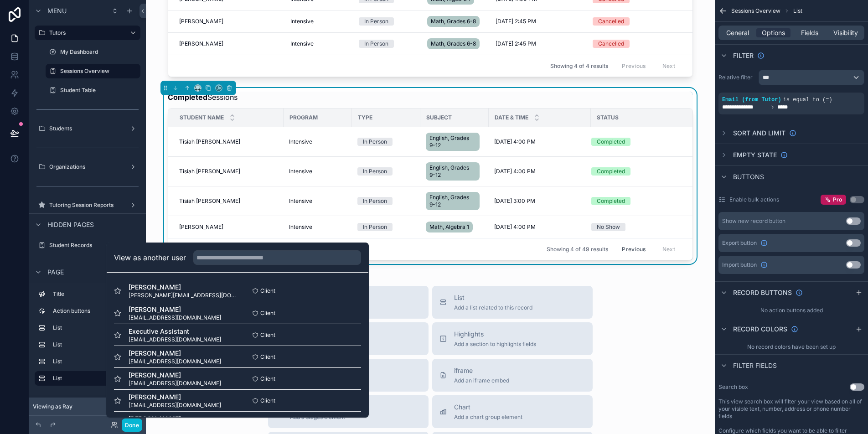 This screenshot has width=868, height=434. I want to click on a: Tutoring Session Reports, so click(87, 205).